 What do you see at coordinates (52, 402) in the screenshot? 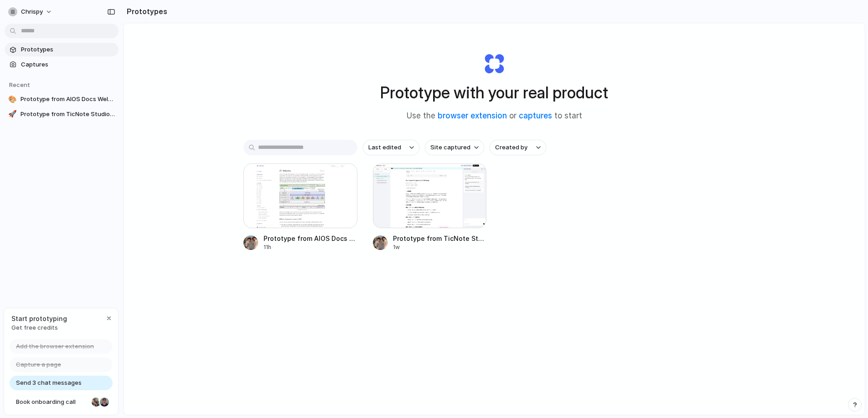
I see `span: Book onboarding call` at bounding box center [52, 402].